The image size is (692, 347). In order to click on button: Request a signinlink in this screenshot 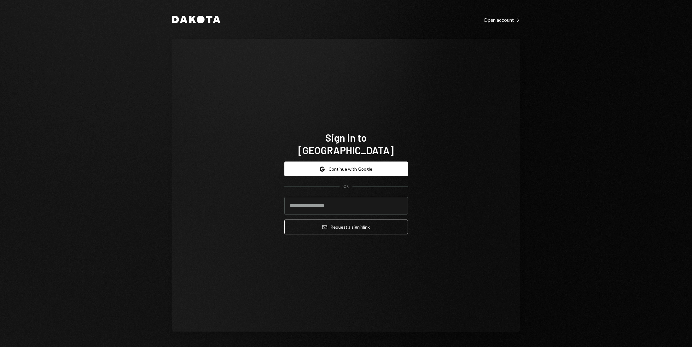, I will do `click(346, 227)`.